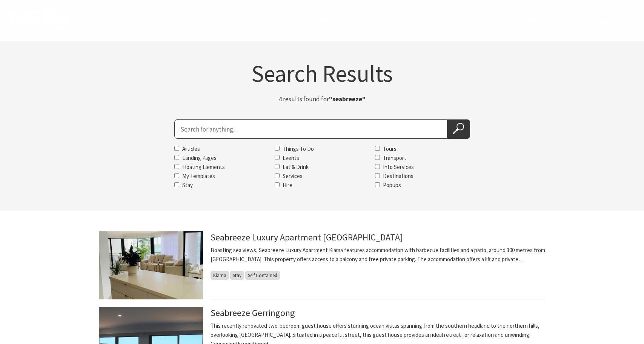 This screenshot has width=644, height=344. Describe the element at coordinates (39, 19) in the screenshot. I see `img: Kiama Logo` at that location.